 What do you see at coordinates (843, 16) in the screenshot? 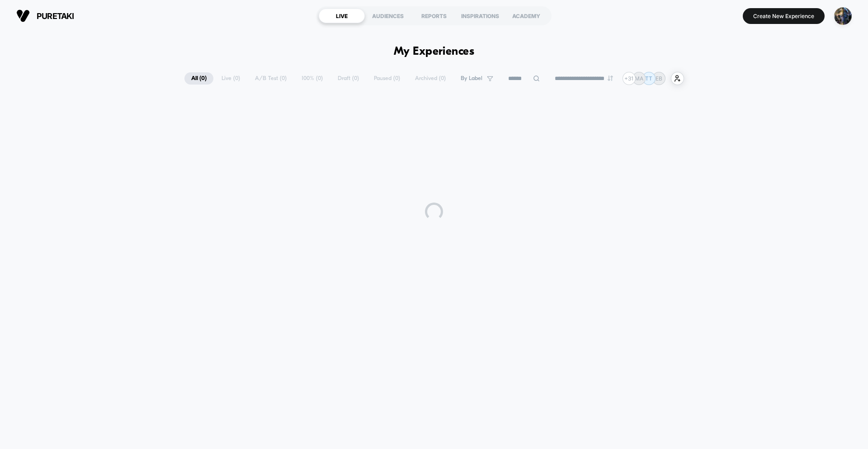
I see `button: ppic` at bounding box center [843, 16].